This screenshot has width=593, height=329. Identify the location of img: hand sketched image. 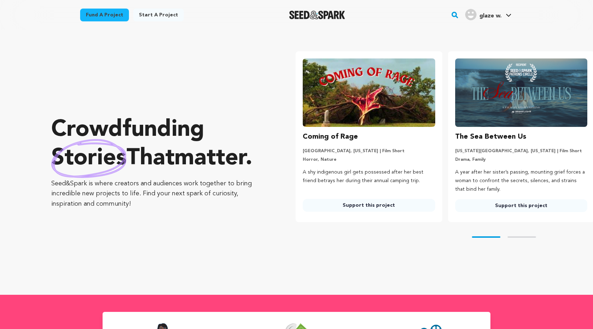
(89, 158).